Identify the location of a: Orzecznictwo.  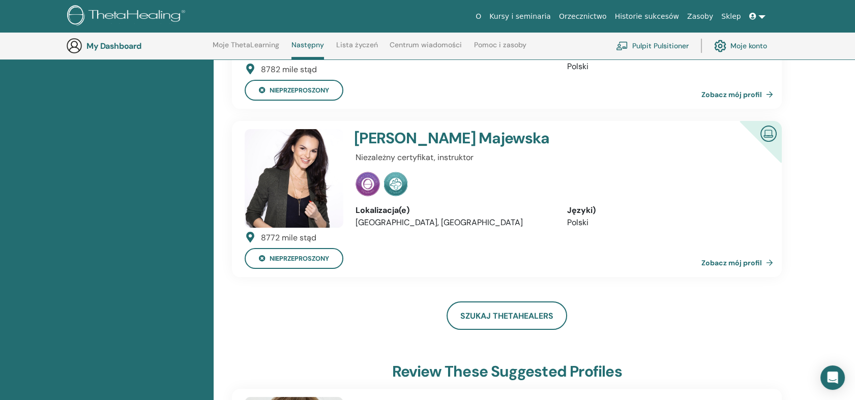
(583, 16).